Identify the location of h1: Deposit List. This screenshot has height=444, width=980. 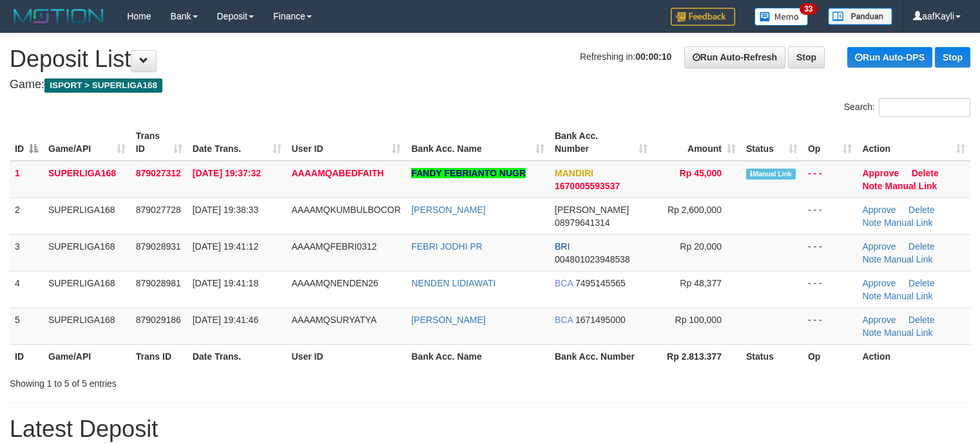
(490, 59).